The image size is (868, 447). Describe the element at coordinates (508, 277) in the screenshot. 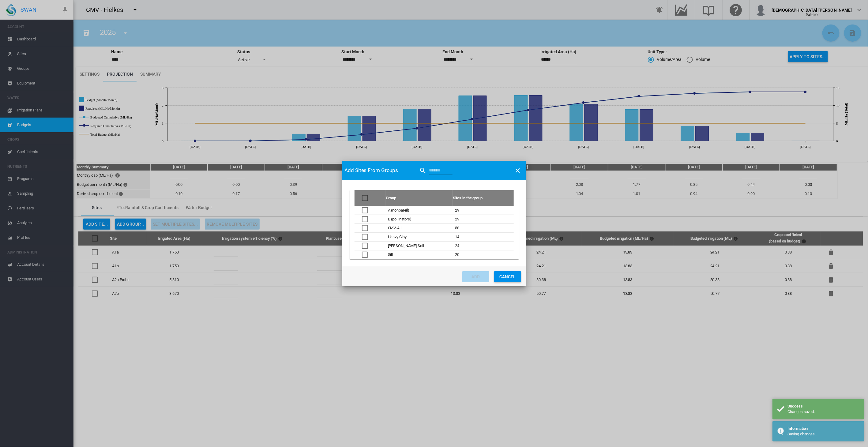

I see `button: Cancel` at that location.